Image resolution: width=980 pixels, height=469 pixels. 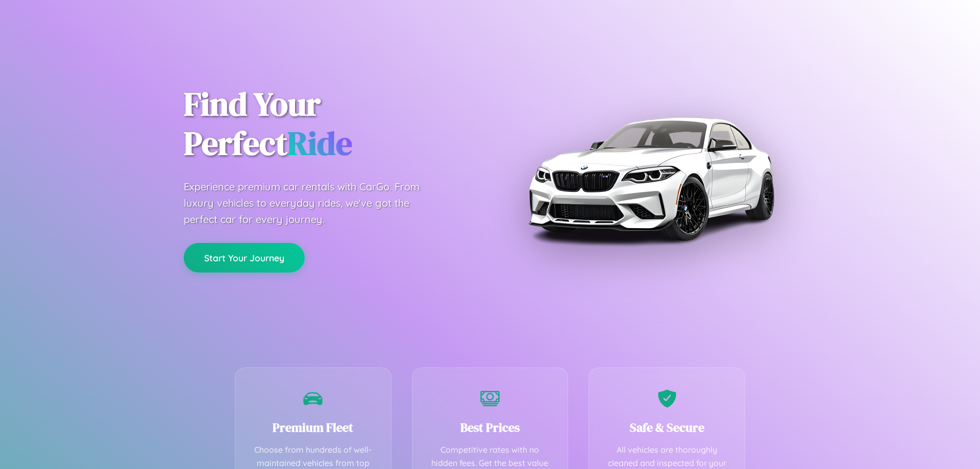 What do you see at coordinates (329, 124) in the screenshot?
I see `h1: Find Your Perfect` at bounding box center [329, 124].